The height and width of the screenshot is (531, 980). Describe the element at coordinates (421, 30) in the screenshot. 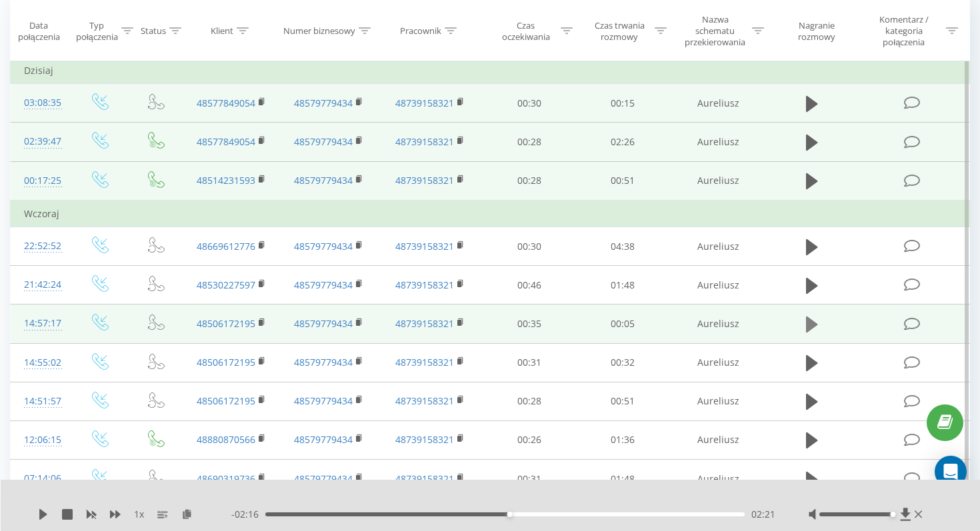

I see `div: Pracownik` at that location.